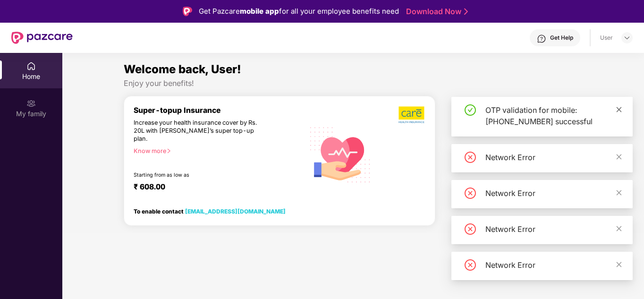 This screenshot has height=299, width=644. I want to click on div: Know more, so click(216, 150).